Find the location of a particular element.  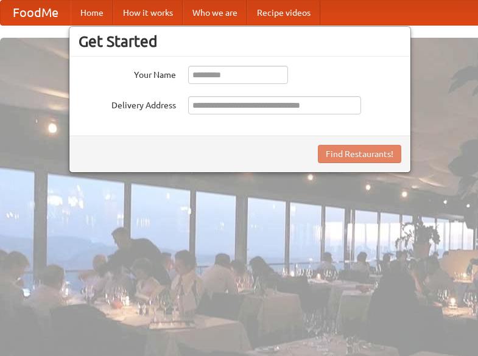

label: Your Name is located at coordinates (127, 73).